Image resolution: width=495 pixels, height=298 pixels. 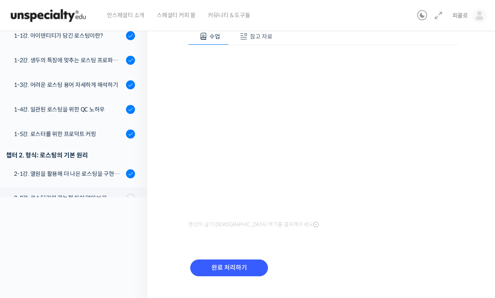 I want to click on div: 1-1강. 아이덴티티가 담긴 로스팅이란?, so click(x=69, y=36).